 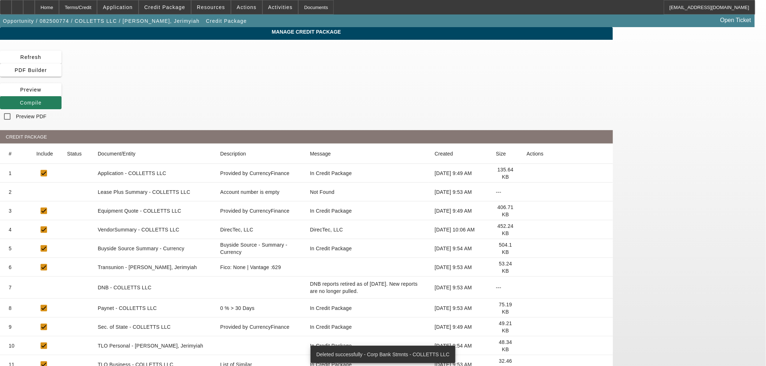 What do you see at coordinates (153, 192) in the screenshot?
I see `mat-cell: Lease Plus Summary - COLLETTS LLC` at bounding box center [153, 192].